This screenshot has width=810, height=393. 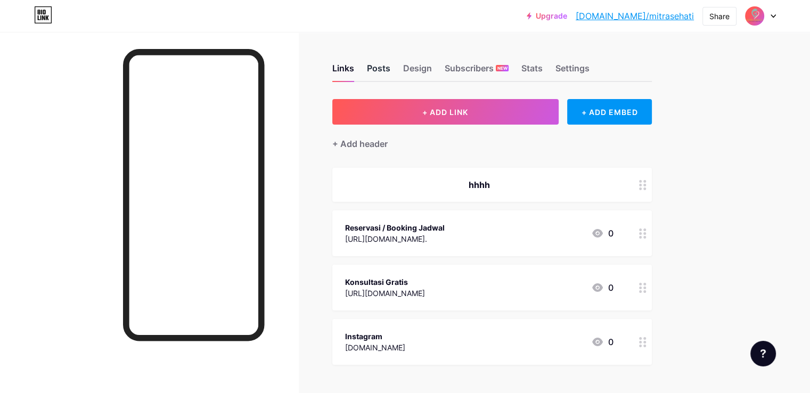 What do you see at coordinates (417, 71) in the screenshot?
I see `div: Design` at bounding box center [417, 71].